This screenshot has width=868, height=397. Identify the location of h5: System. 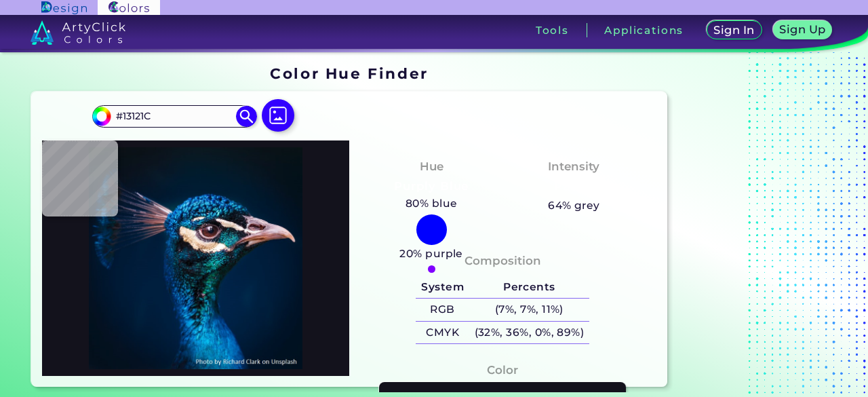
(442, 287).